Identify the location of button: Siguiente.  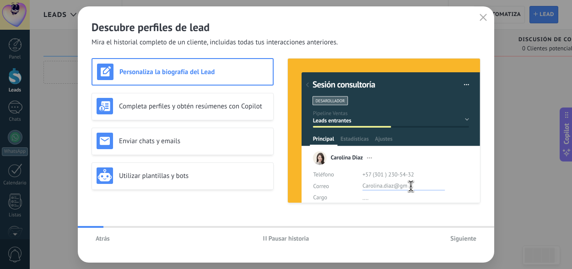
(463, 238).